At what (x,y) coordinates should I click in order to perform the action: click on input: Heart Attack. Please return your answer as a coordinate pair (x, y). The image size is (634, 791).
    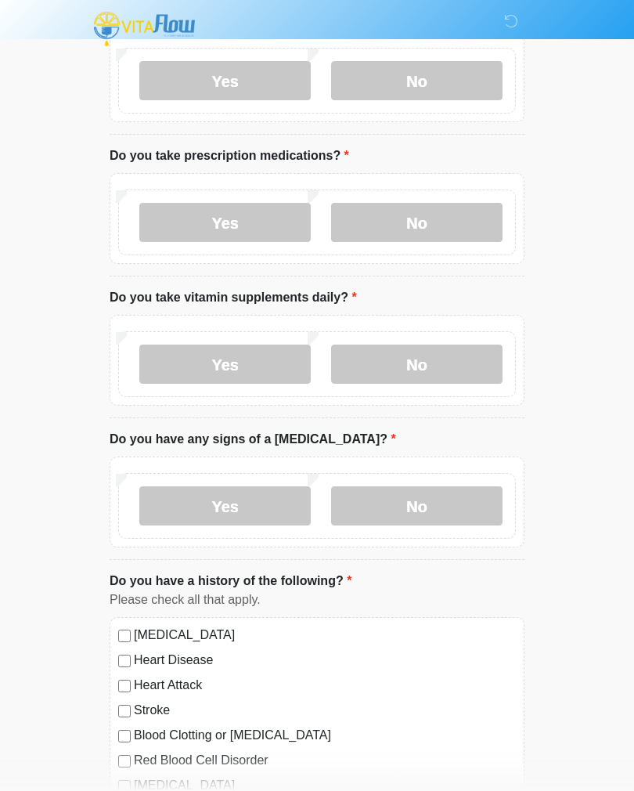
    Looking at the image, I should click on (124, 686).